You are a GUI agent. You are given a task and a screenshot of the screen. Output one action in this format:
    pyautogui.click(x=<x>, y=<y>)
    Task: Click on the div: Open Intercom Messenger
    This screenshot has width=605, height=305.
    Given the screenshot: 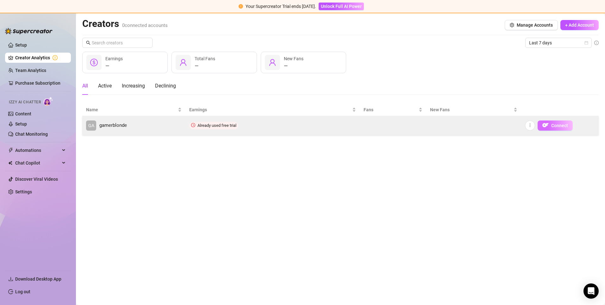 What is the action you would take?
    pyautogui.click(x=591, y=291)
    